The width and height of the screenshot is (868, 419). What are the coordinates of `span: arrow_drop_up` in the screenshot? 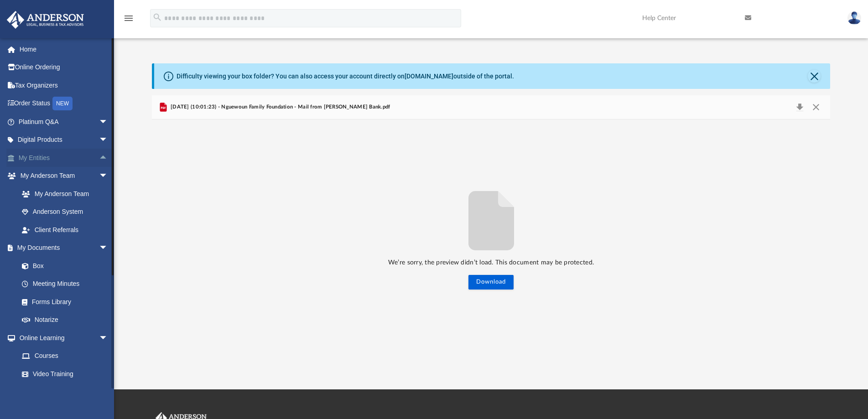 It's located at (108, 158).